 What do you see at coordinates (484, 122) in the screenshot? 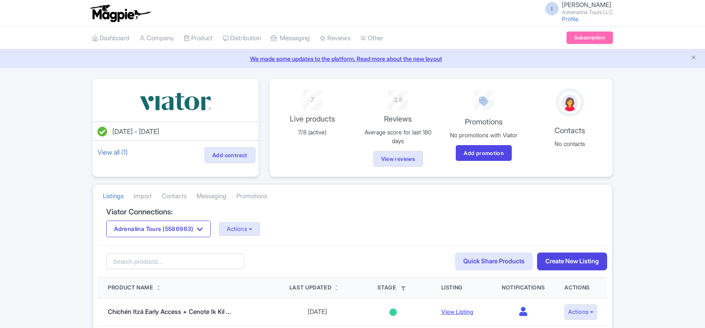
I see `p: Promotions` at bounding box center [484, 122].